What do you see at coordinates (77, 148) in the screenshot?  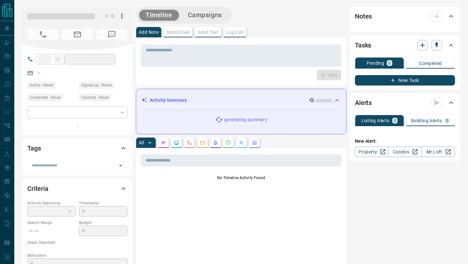 I see `div: Tags` at bounding box center [77, 148].